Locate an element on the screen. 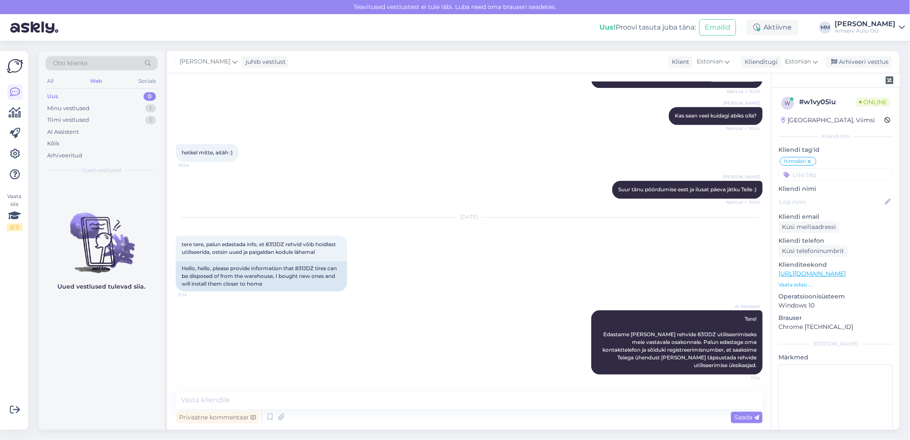 This screenshot has width=910, height=440. span: w is located at coordinates (788, 103).